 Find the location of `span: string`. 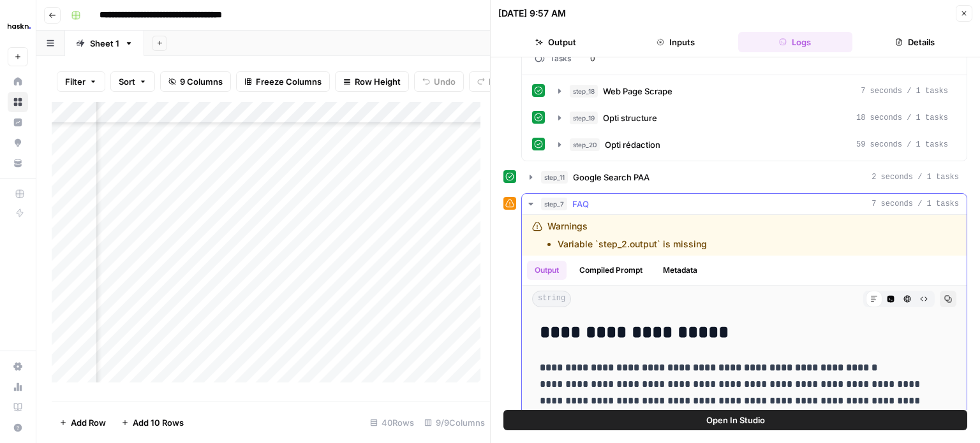

span: string is located at coordinates (551, 299).